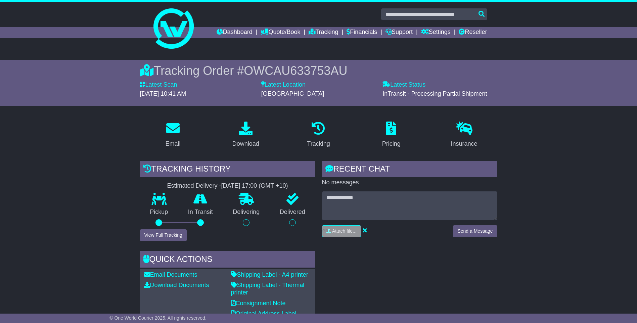 The image size is (637, 323). I want to click on a: Shipping Label - Thermal printer, so click(268, 289).